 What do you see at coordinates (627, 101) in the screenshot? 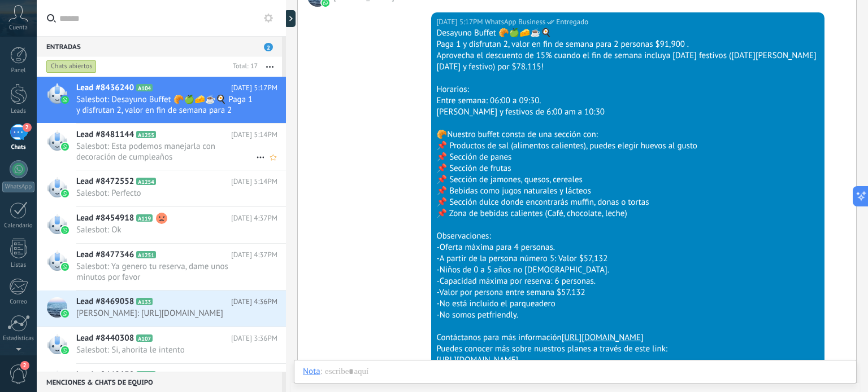
I see `div: Entre semana: 06:00 a 09:30.` at bounding box center [627, 101].